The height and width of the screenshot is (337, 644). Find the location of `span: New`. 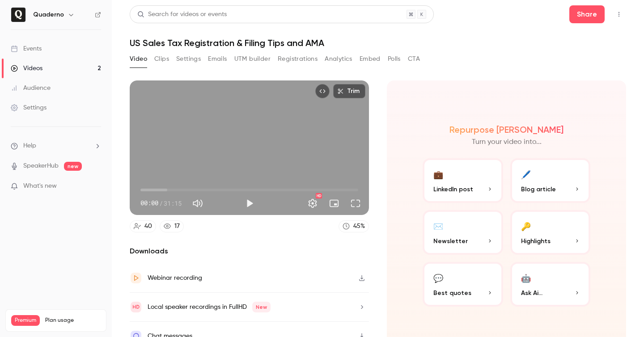

span: New is located at coordinates (261, 307).